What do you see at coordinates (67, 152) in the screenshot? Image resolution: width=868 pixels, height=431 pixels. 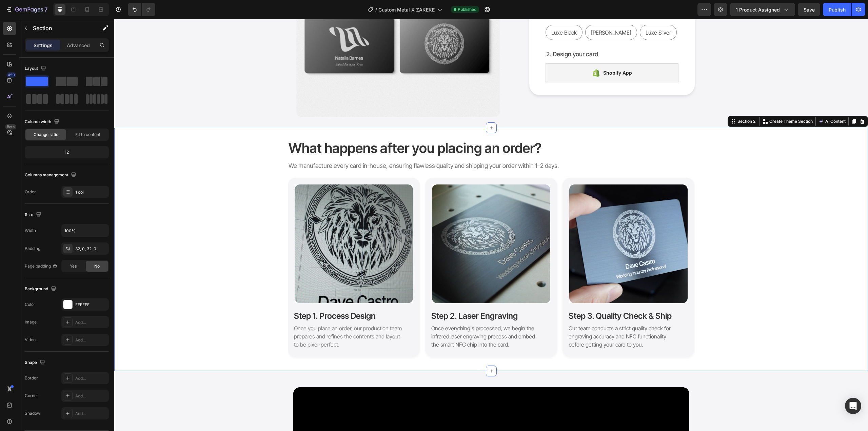 I see `div: 12` at bounding box center [67, 152].